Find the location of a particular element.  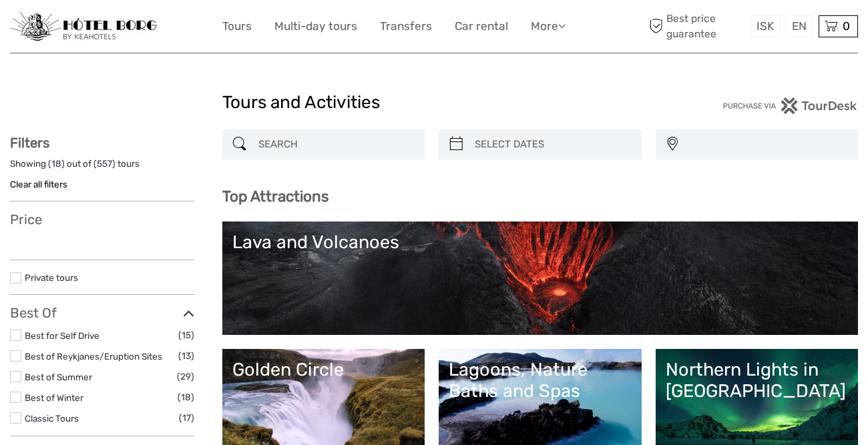

span: (13) is located at coordinates (186, 355).